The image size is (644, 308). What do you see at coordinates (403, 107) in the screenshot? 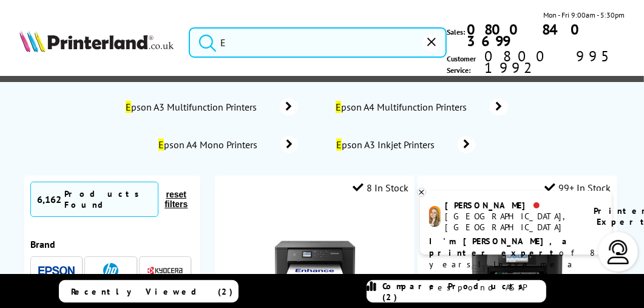
I see `span: pson A4 Multifunction Printers` at bounding box center [403, 107].